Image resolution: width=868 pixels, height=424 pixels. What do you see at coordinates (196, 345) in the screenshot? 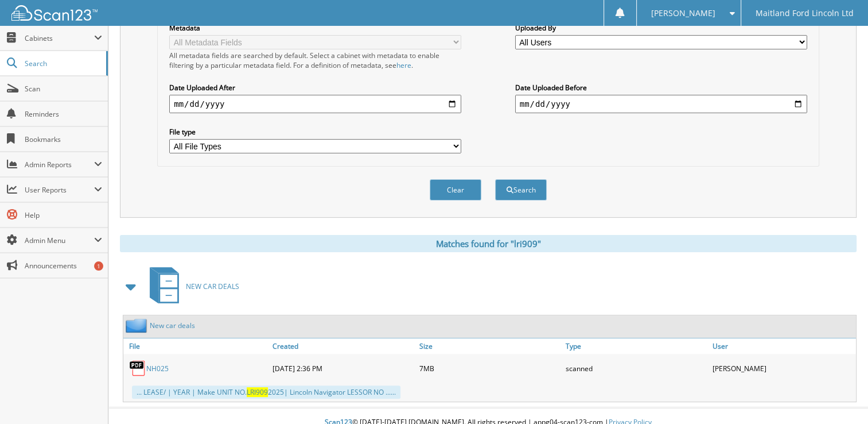
I see `a: File` at bounding box center [196, 345].